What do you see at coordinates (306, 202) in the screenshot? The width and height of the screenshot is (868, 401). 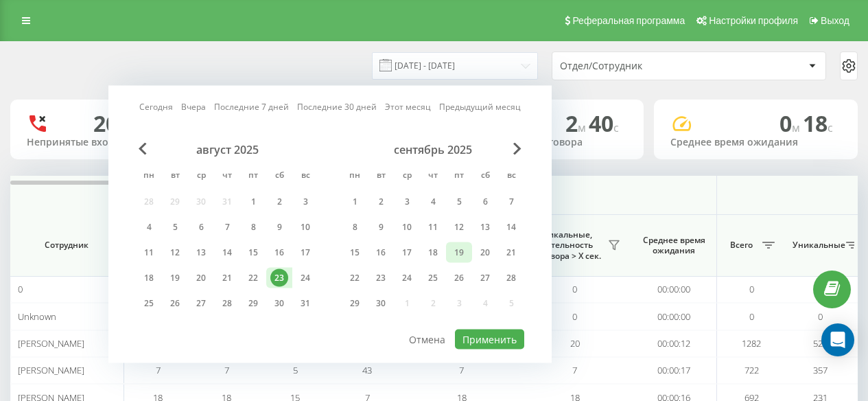 I see `div: вс 3 авг. 2025 г.` at bounding box center [306, 202].